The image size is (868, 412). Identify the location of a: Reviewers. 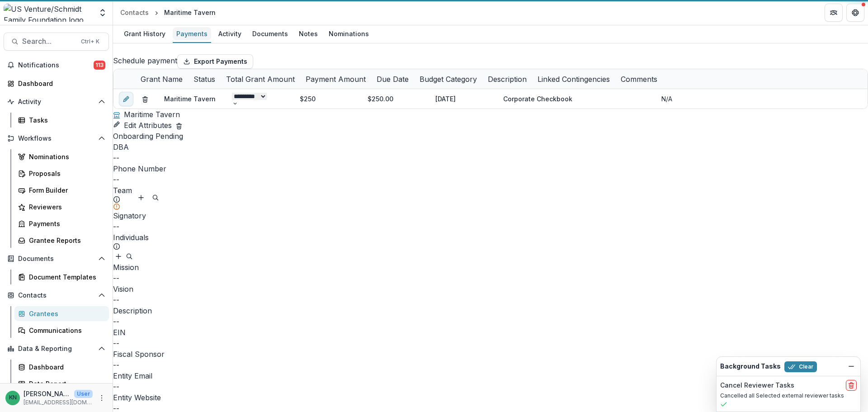
(62, 207).